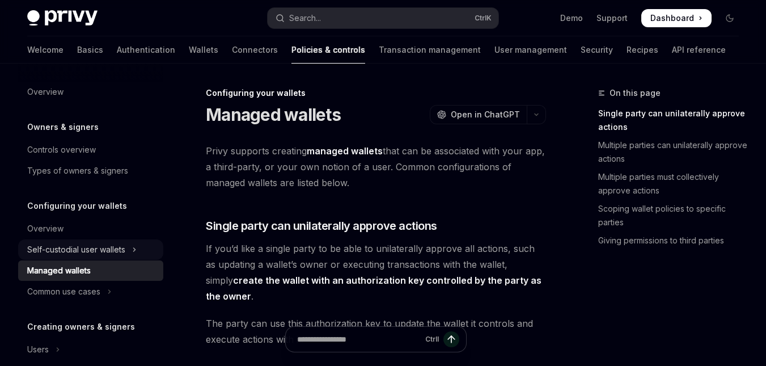 This screenshot has height=366, width=766. I want to click on div: Self-custodial user wallets, so click(76, 250).